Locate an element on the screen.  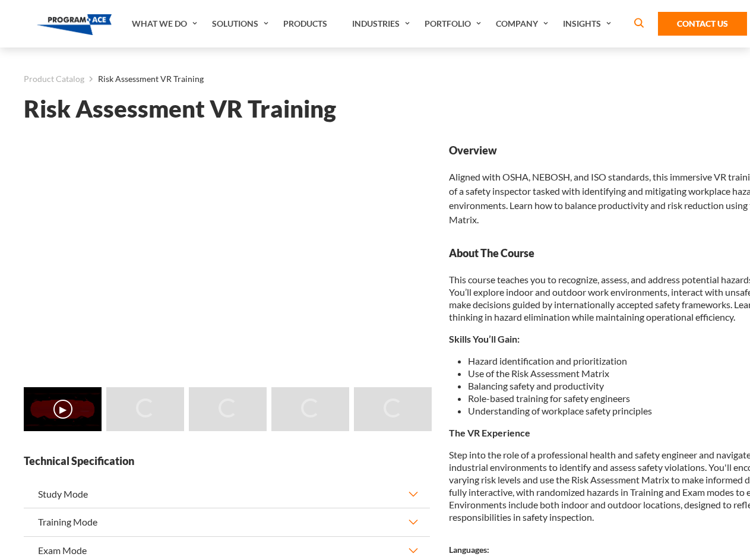
button: Study Mode is located at coordinates (227, 494).